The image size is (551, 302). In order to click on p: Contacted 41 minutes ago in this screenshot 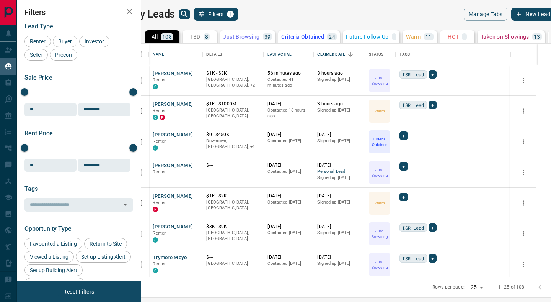, I will do `click(289, 82)`.